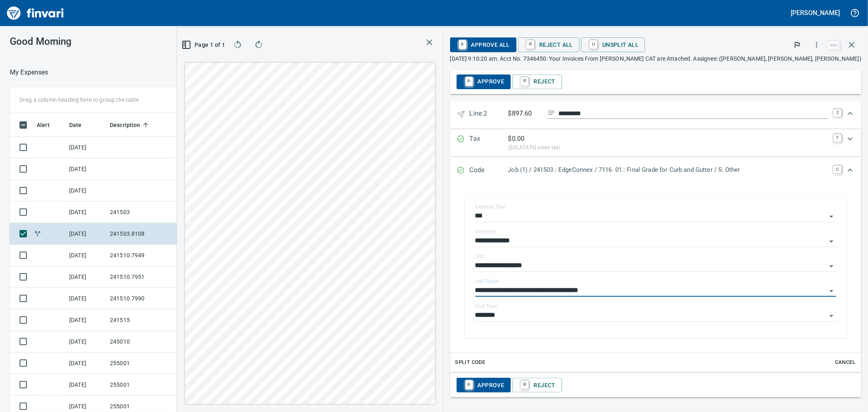  Describe the element at coordinates (593, 44) in the screenshot. I see `a: U` at that location.